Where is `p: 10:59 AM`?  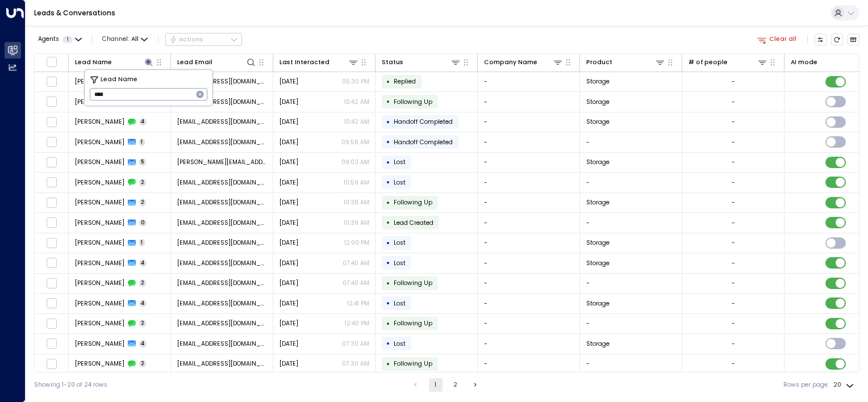 p: 10:59 AM is located at coordinates (356, 182).